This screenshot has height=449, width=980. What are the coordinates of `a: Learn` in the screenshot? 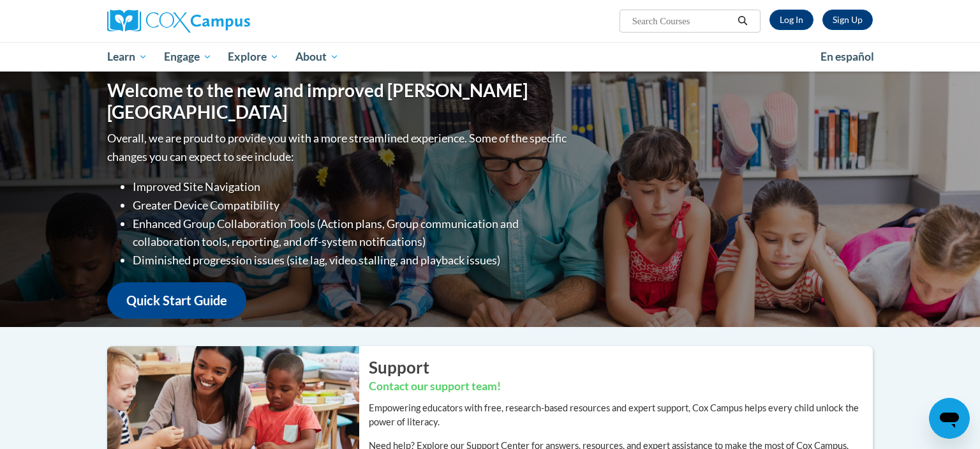 It's located at (127, 57).